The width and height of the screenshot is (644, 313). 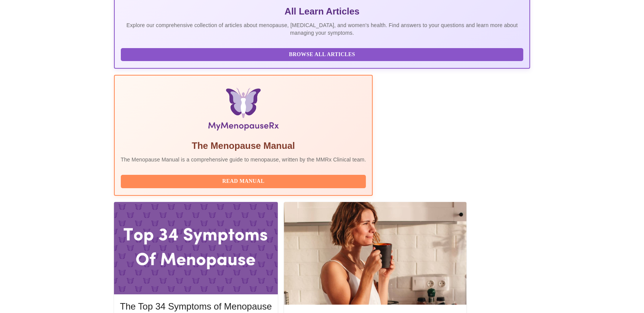 What do you see at coordinates (322, 12) in the screenshot?
I see `h5: All Learn Articles` at bounding box center [322, 12].